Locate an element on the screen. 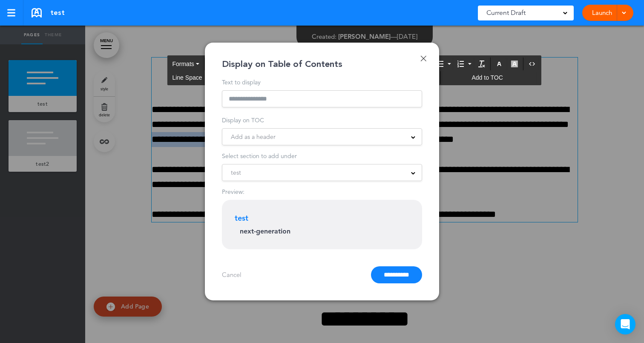 This screenshot has width=644, height=343. div: Display on TOC is located at coordinates (322, 120).